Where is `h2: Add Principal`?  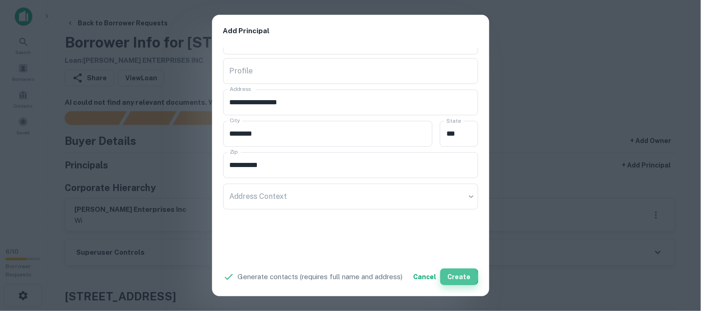 h2: Add Principal is located at coordinates (351, 31).